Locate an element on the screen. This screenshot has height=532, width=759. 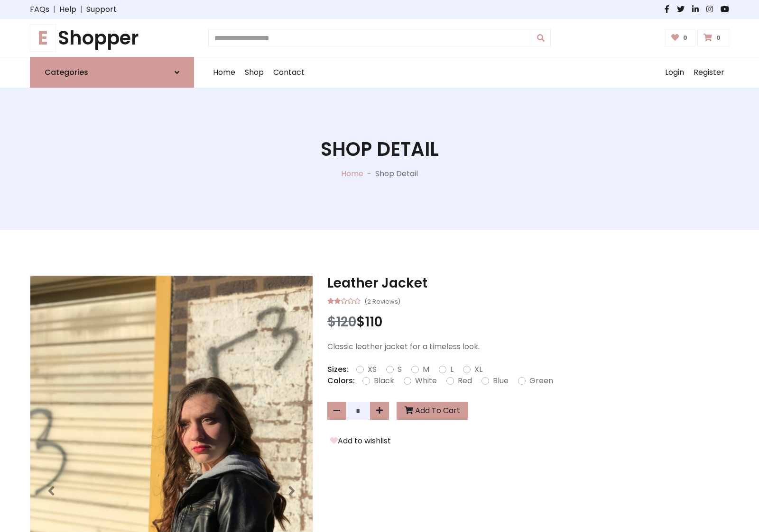
h1: Shop Detail is located at coordinates (379, 150).